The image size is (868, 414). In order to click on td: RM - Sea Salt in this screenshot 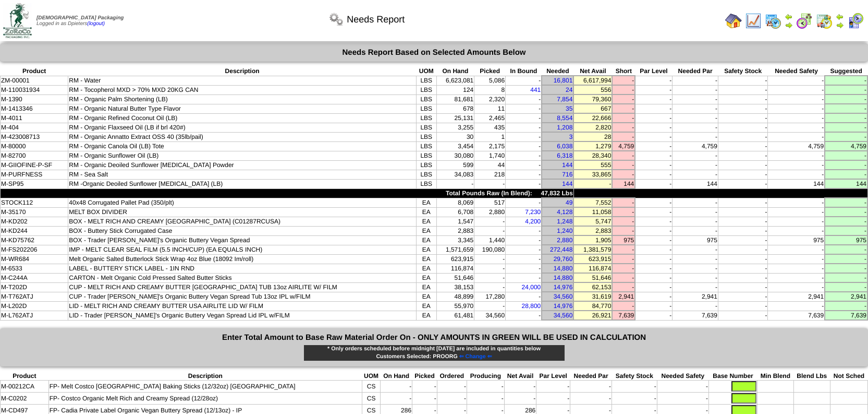, I will do `click(243, 175)`.